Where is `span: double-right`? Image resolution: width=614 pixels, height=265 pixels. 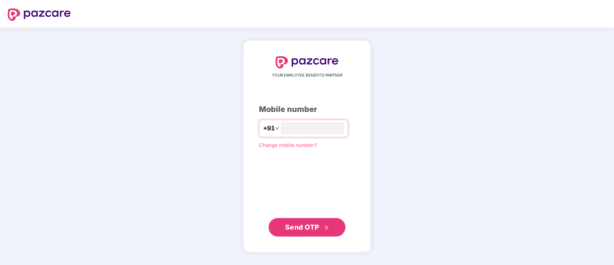 span: double-right is located at coordinates (327, 227).